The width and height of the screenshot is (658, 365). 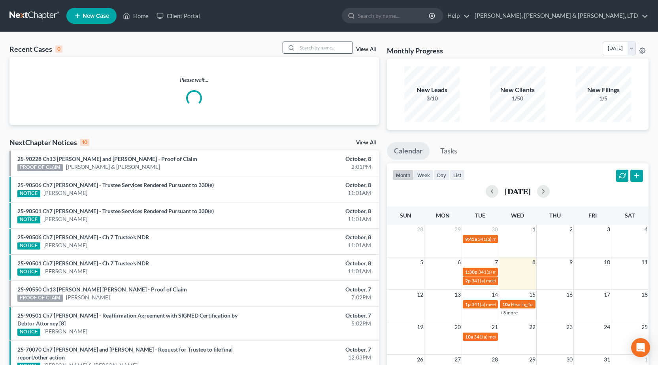 What do you see at coordinates (555, 215) in the screenshot?
I see `span: Thu` at bounding box center [555, 215].